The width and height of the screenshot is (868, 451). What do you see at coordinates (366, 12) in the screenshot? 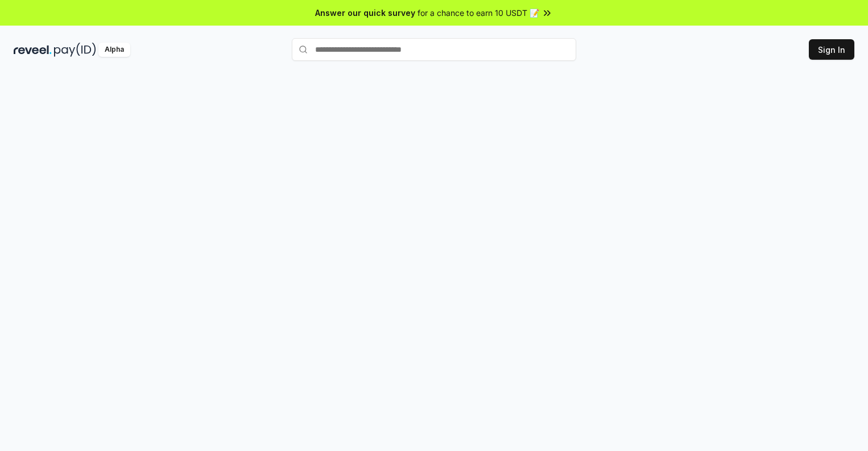
I see `span: Answer our quick survey` at bounding box center [366, 12].